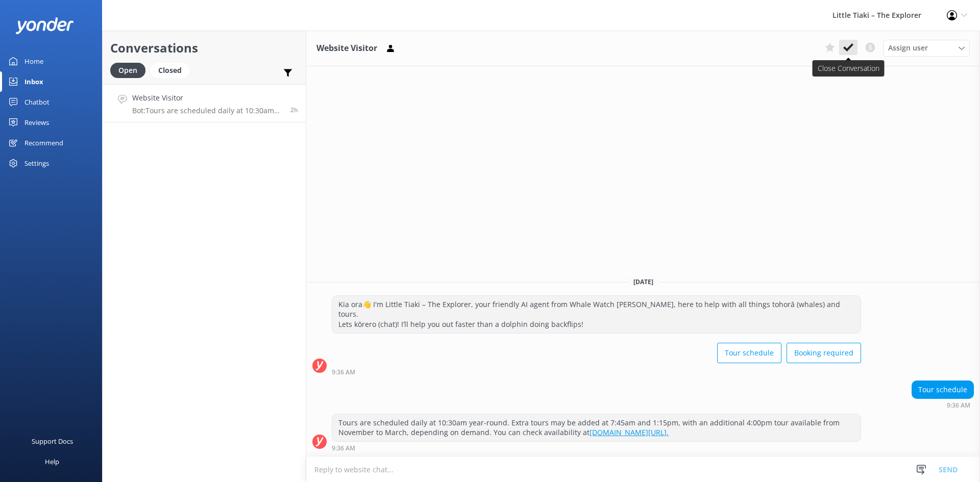 This screenshot has width=980, height=482. Describe the element at coordinates (52, 441) in the screenshot. I see `div: Support Docs` at that location.